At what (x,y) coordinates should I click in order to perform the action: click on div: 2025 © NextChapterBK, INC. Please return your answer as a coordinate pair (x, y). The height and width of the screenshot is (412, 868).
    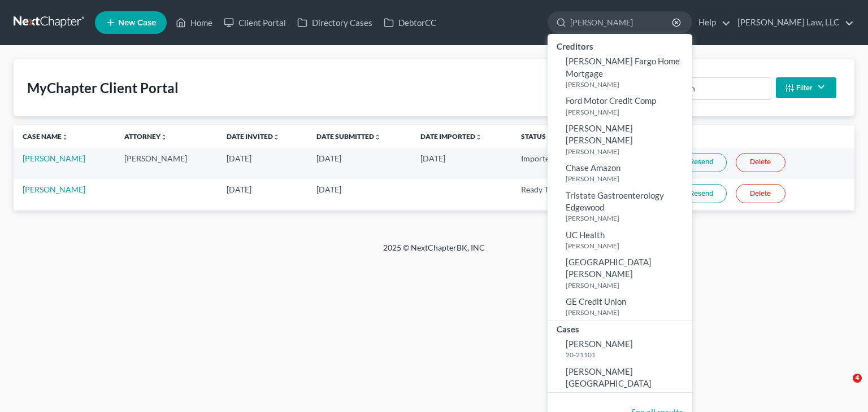
    Looking at the image, I should click on (434, 253).